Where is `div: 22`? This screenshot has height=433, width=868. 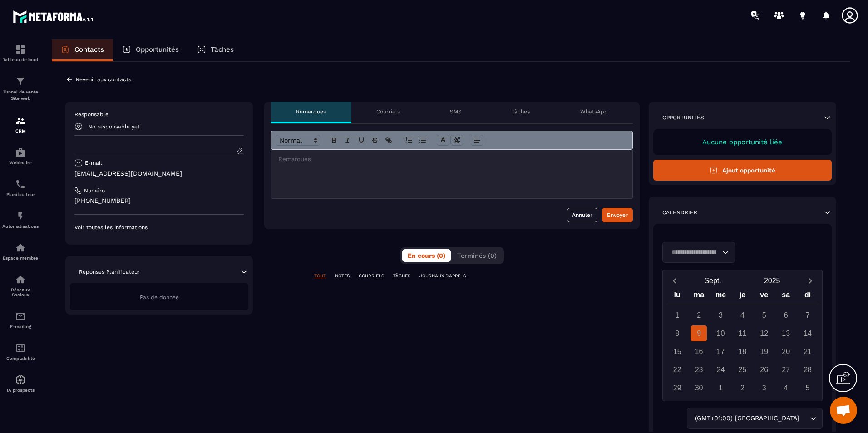 div: 22 is located at coordinates (677, 369).